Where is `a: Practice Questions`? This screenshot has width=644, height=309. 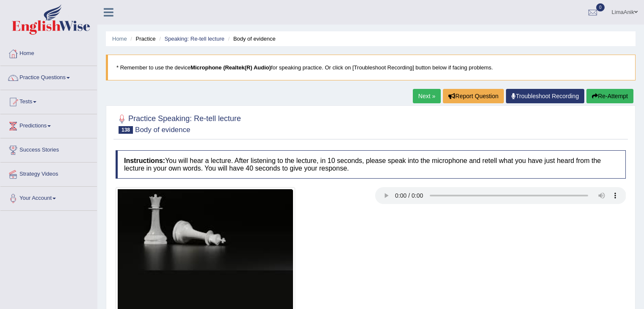 a: Practice Questions is located at coordinates (49, 76).